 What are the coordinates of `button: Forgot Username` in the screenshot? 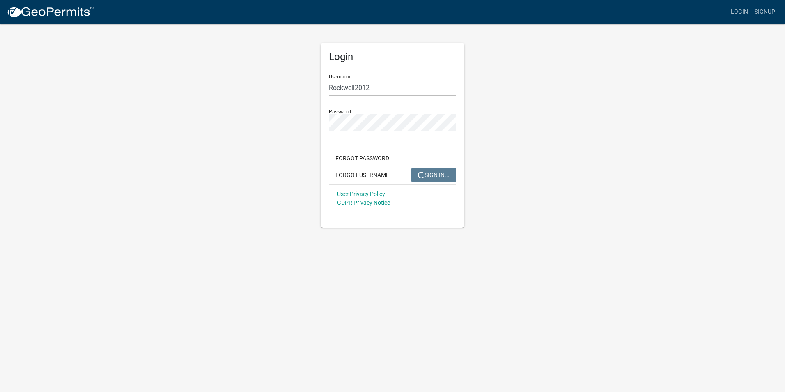 It's located at (362, 175).